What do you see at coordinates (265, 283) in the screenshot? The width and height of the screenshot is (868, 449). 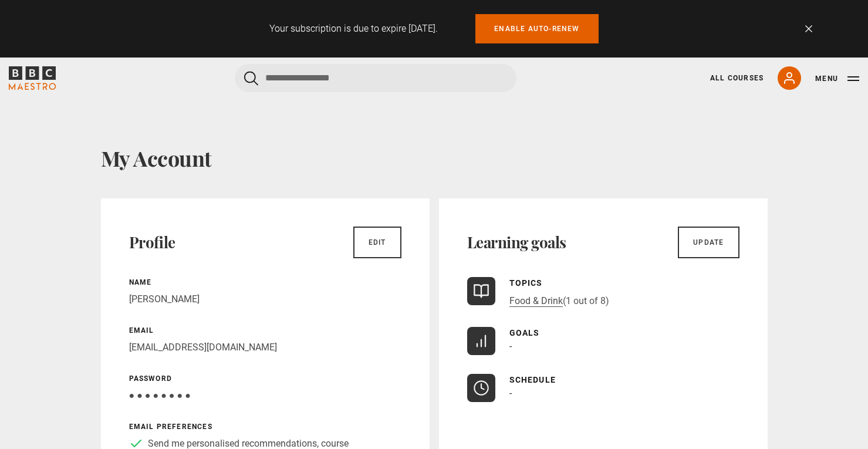 I see `p: Name` at bounding box center [265, 283].